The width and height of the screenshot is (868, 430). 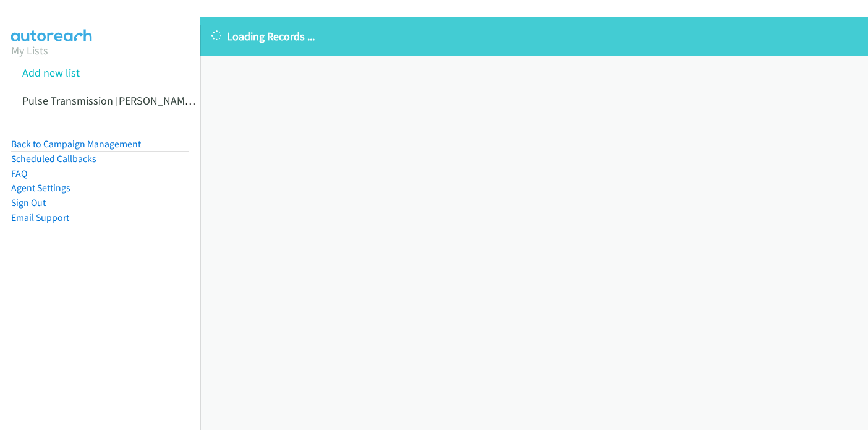 What do you see at coordinates (40, 217) in the screenshot?
I see `a: Email Support` at bounding box center [40, 217].